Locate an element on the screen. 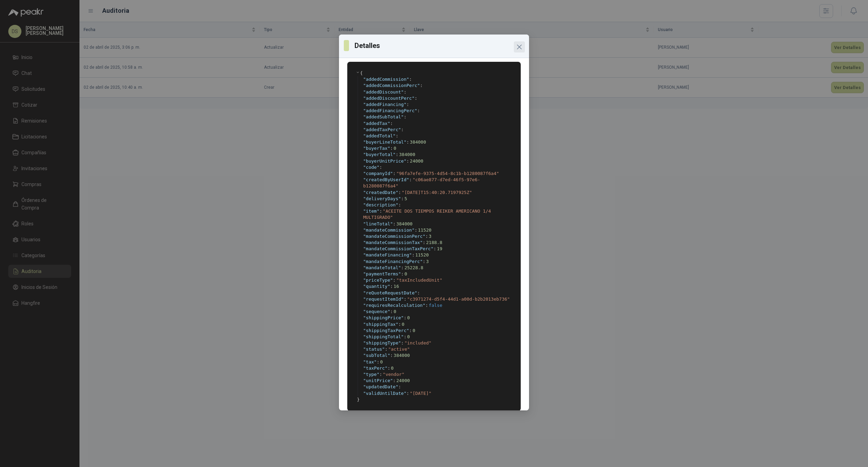 The height and width of the screenshot is (467, 868). span: shippingType is located at coordinates (382, 343).